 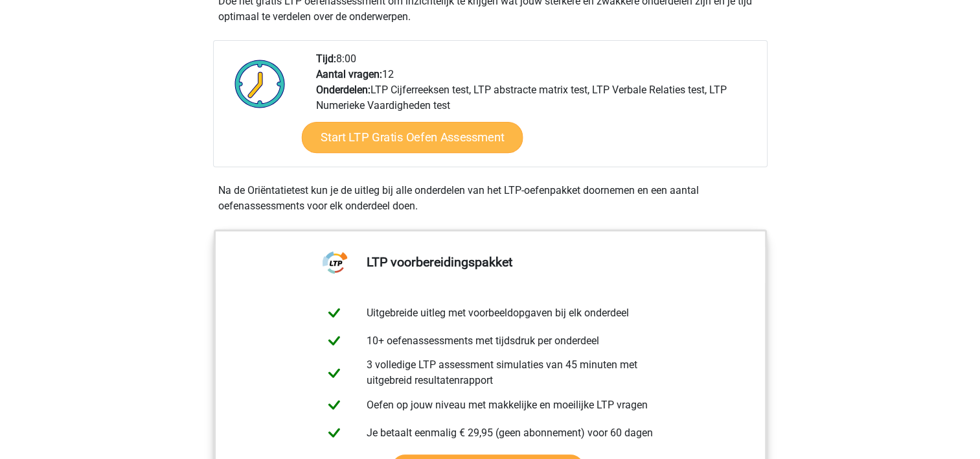 What do you see at coordinates (326, 58) in the screenshot?
I see `b: Tijd:` at bounding box center [326, 58].